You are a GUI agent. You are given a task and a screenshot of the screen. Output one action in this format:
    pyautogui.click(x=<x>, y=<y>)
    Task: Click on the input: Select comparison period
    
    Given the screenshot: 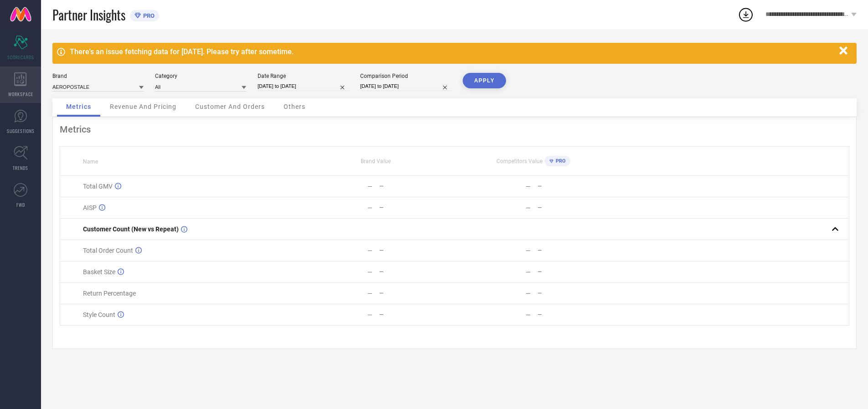 What is the action you would take?
    pyautogui.click(x=406, y=86)
    